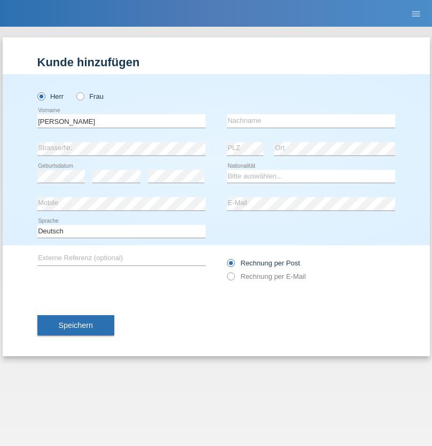 The height and width of the screenshot is (446, 432). What do you see at coordinates (416, 14) in the screenshot?
I see `i: menu` at bounding box center [416, 14].